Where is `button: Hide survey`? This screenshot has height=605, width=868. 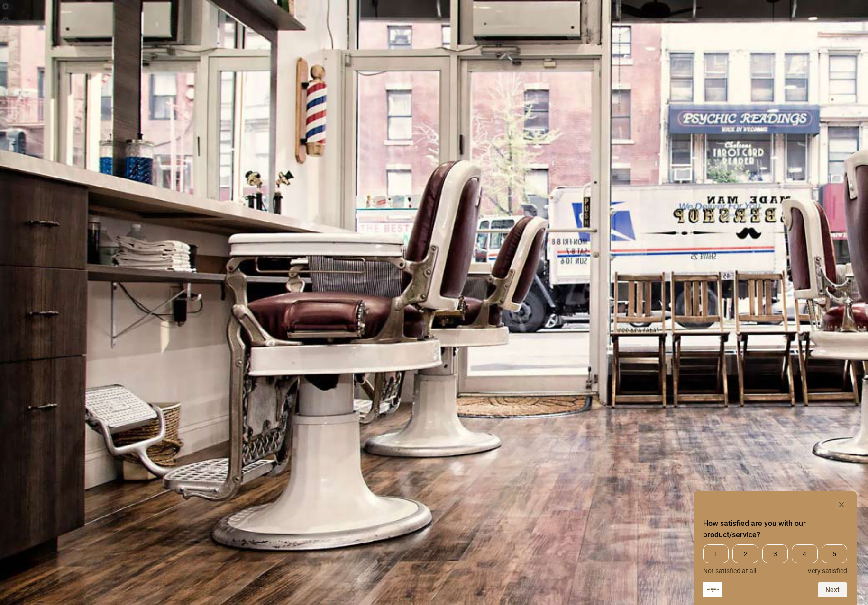 button: Hide survey is located at coordinates (841, 504).